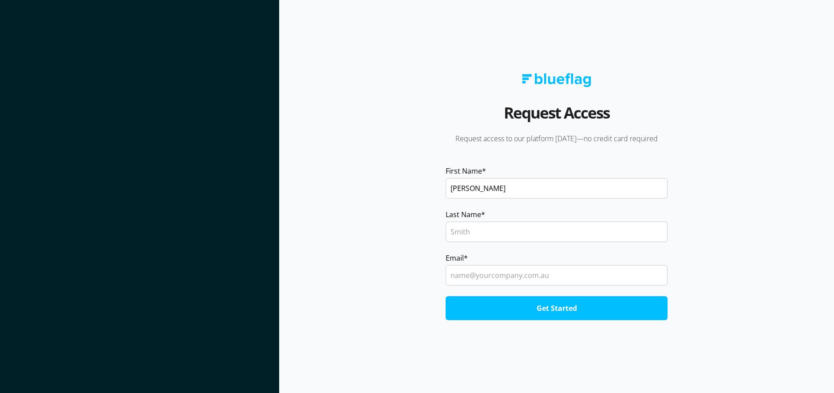  What do you see at coordinates (557, 188) in the screenshot?
I see `input: John` at bounding box center [557, 188].